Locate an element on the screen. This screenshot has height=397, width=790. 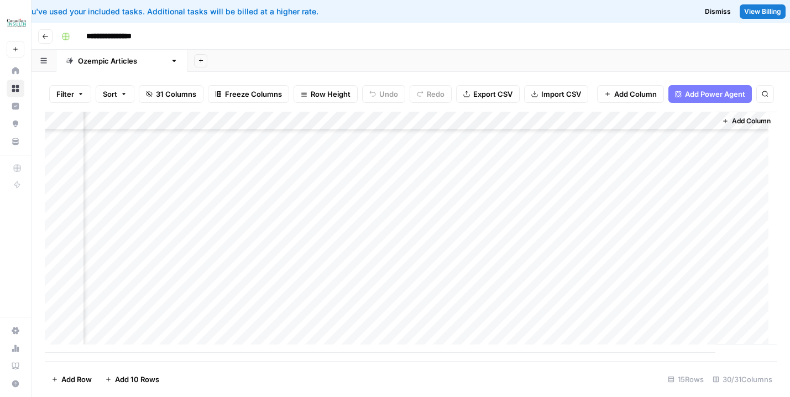
a: Usage is located at coordinates (15, 348).